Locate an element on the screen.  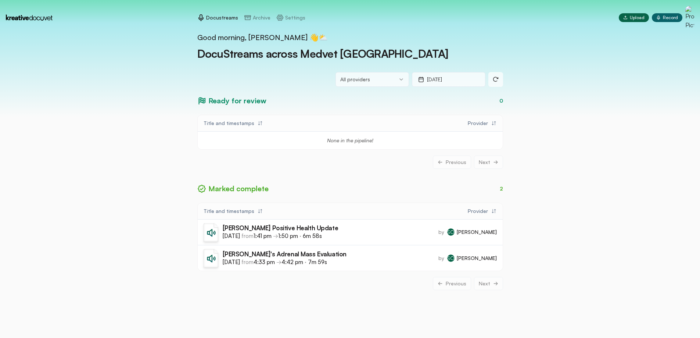
span: Record is located at coordinates (671, 18).